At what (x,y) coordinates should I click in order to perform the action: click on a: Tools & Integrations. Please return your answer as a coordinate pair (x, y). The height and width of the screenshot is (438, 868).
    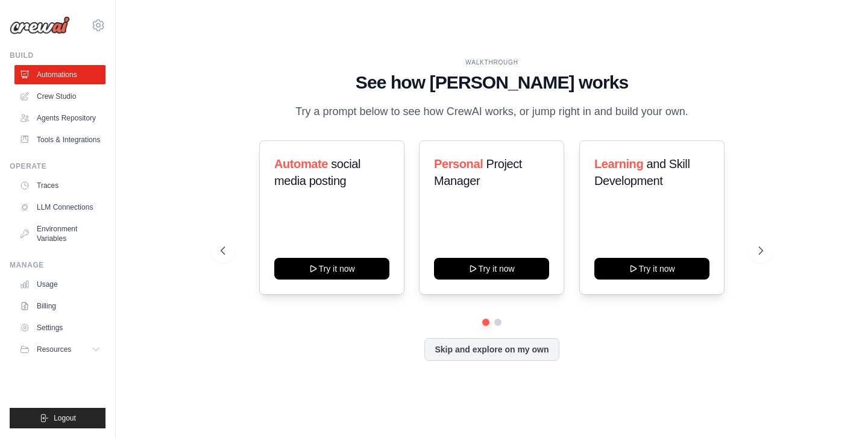
    Looking at the image, I should click on (60, 139).